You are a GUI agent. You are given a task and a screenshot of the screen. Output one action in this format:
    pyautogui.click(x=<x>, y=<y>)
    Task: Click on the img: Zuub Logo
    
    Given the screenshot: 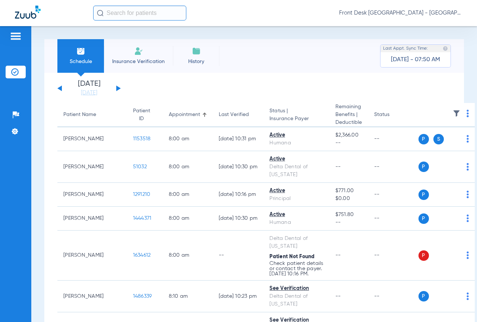 What is the action you would take?
    pyautogui.click(x=28, y=12)
    